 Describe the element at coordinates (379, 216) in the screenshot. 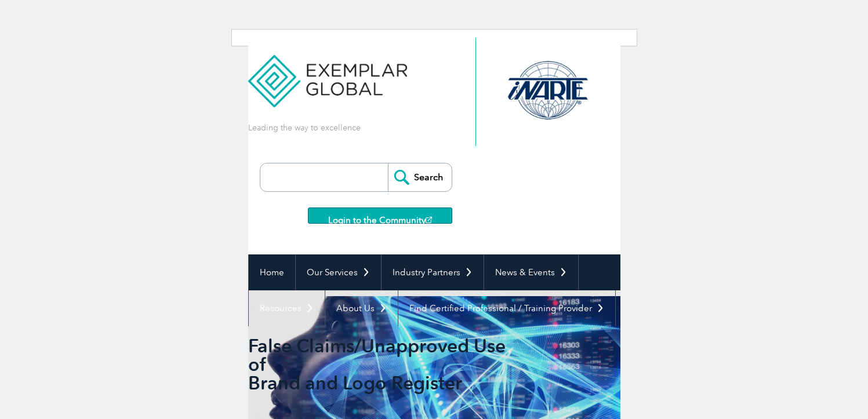

I see `a: Login to the Community` at that location.